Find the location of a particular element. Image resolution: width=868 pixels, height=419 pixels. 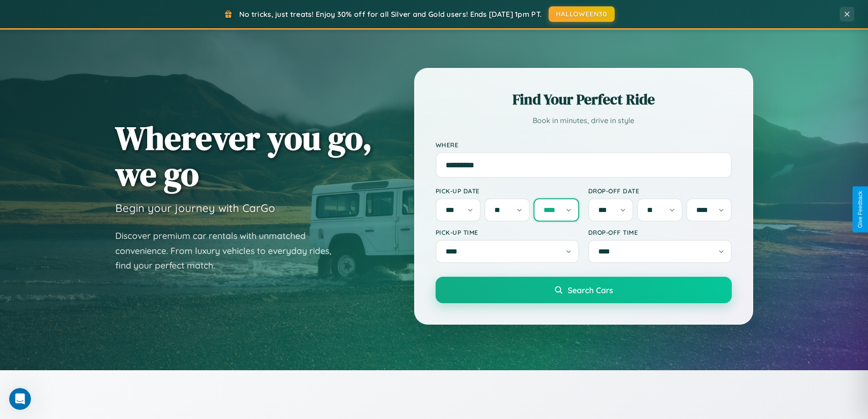

p: Discover premium car rentals with unmatched convenience. From luxury vehicles to everyday rides, ... is located at coordinates (229, 251).